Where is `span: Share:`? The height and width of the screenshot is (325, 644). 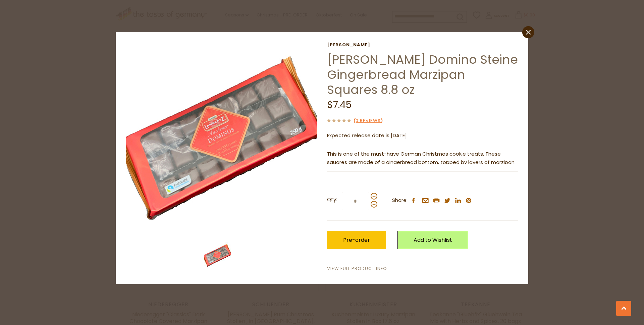 span: Share: is located at coordinates (399, 200).